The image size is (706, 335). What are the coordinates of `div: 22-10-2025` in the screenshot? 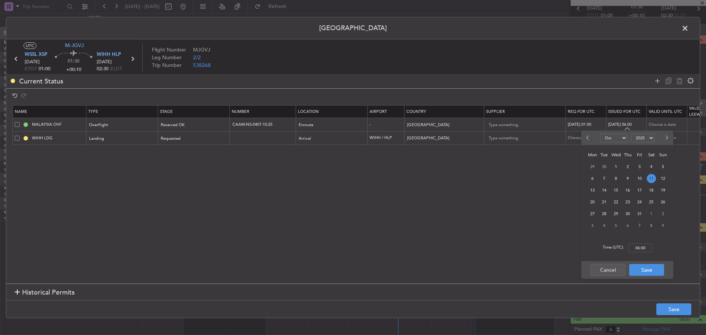 It's located at (616, 202).